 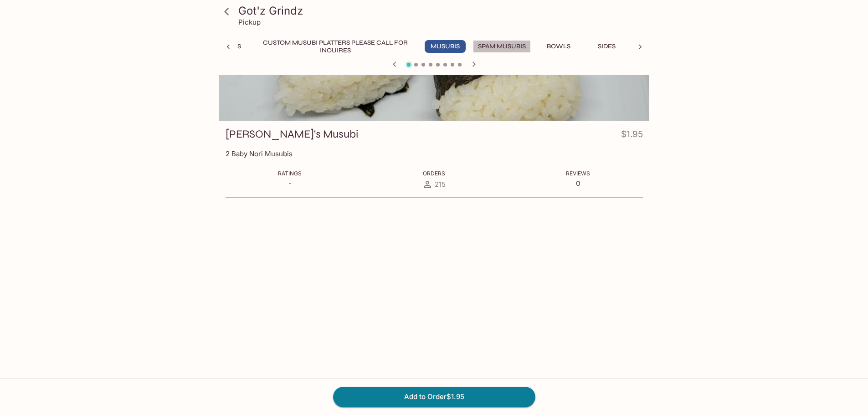 What do you see at coordinates (632, 136) in the screenshot?
I see `h4: $1.95` at bounding box center [632, 136].